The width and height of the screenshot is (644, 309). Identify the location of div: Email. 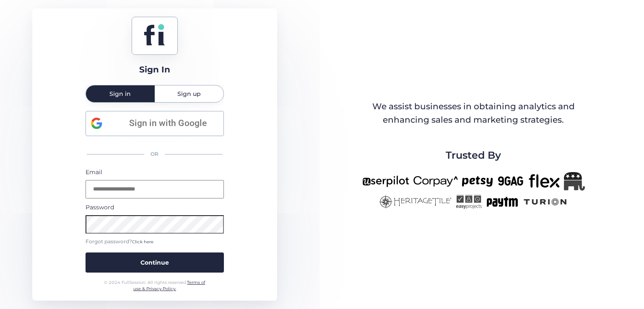
(155, 172).